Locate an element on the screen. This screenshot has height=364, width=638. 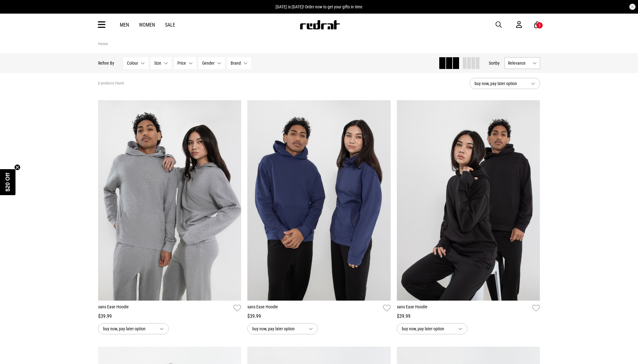
a: Sale is located at coordinates (170, 25).